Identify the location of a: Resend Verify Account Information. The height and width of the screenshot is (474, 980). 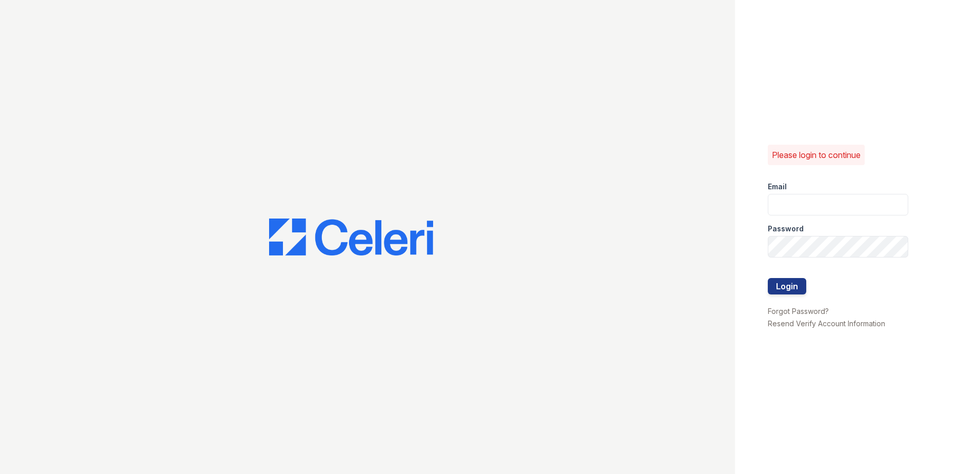
(826, 323).